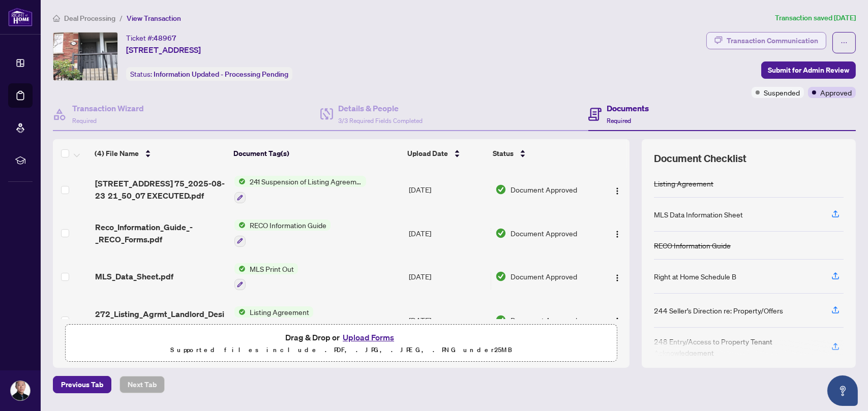 This screenshot has height=411, width=868. I want to click on th: Upload Date, so click(446, 154).